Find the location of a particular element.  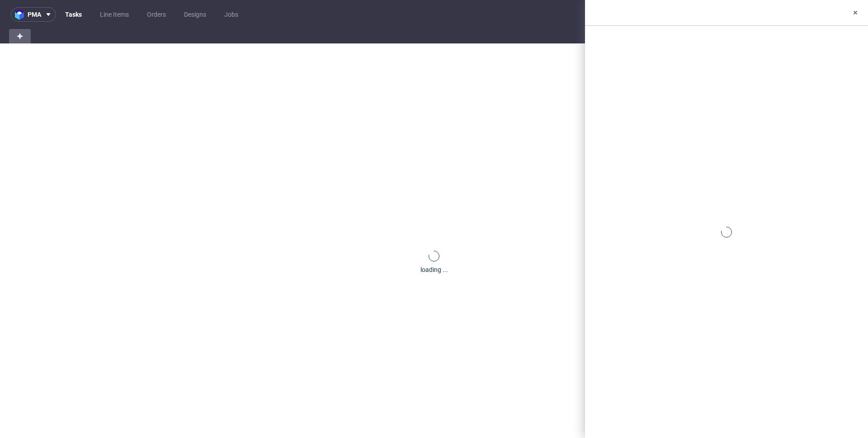

div: loading ... is located at coordinates (434, 269).